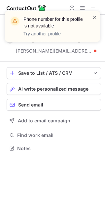  I want to click on header: Phone number for this profile is not available, so click(54, 22).